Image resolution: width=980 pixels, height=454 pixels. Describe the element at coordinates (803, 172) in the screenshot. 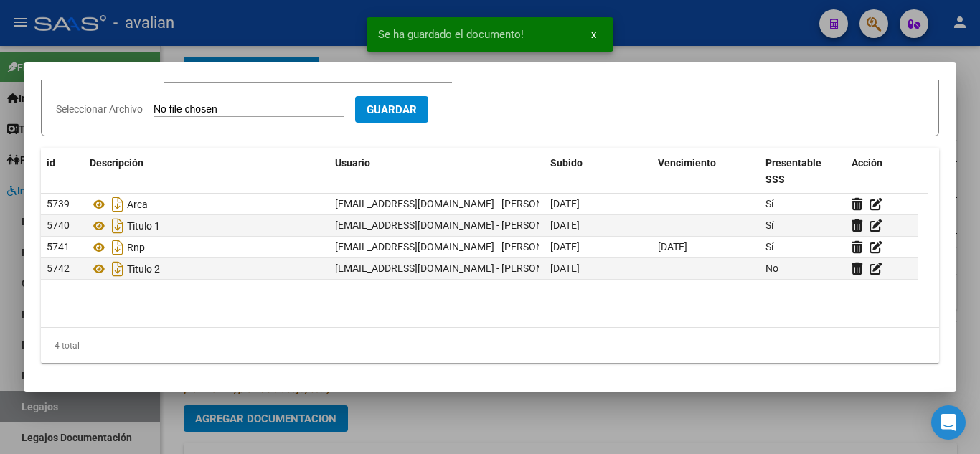

I see `datatable-header-cell: Presentable SSS` at that location.